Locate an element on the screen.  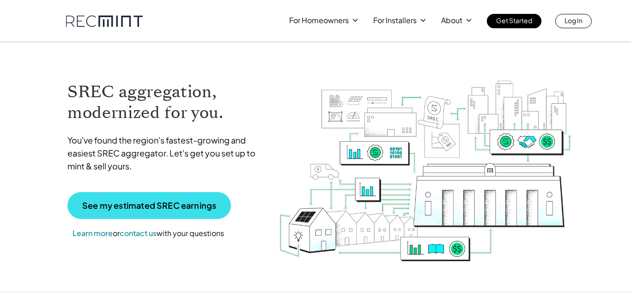
h1: SREC aggregation, modernized for you. is located at coordinates (166, 102).